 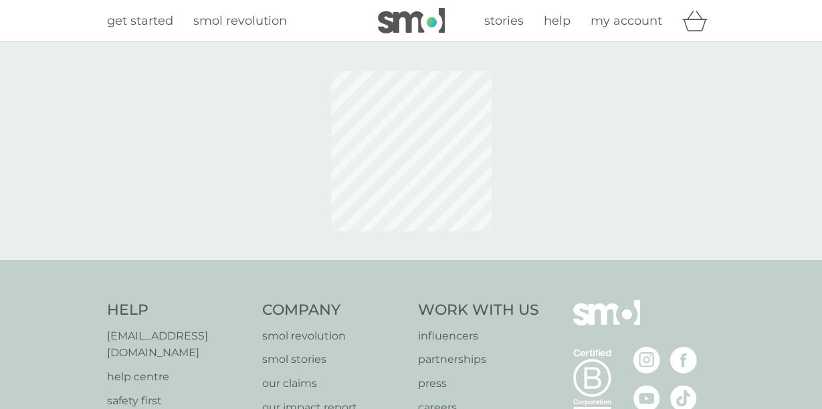 What do you see at coordinates (684, 361) in the screenshot?
I see `img: visit the smol Facebook page` at bounding box center [684, 361].